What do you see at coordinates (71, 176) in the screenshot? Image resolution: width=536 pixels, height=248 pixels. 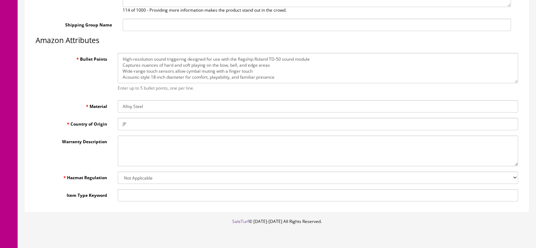 I see `label: Hazmat Regulation` at bounding box center [71, 176].